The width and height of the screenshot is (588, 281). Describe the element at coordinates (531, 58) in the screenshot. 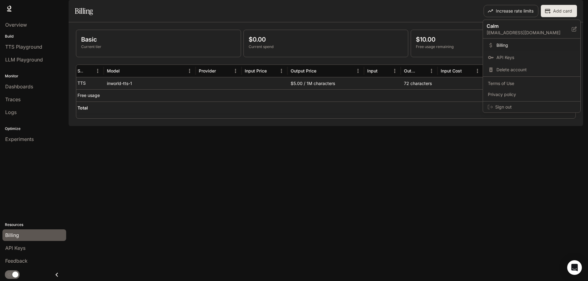

I see `a: API Keys` at that location.